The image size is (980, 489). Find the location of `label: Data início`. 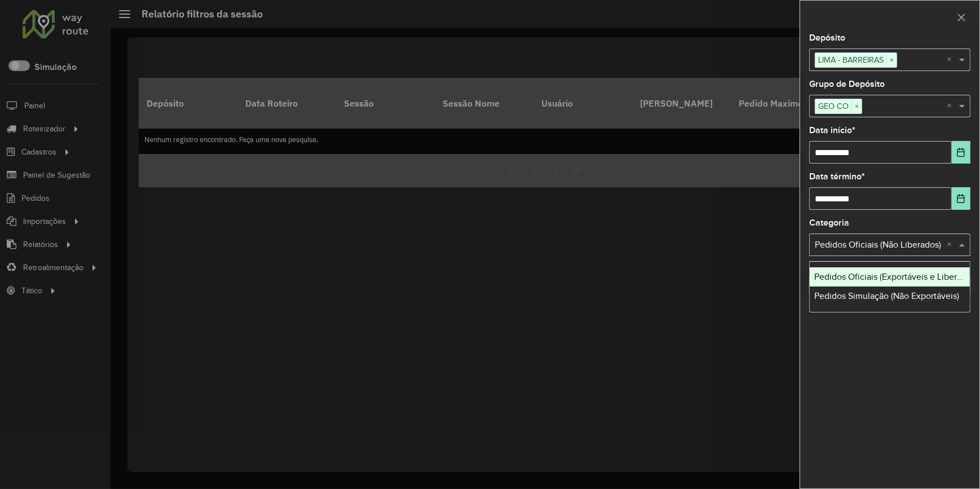

label: Data início is located at coordinates (832, 130).